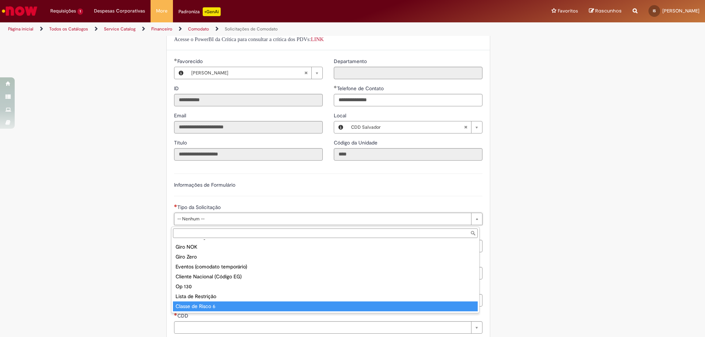 This screenshot has width=705, height=337. What do you see at coordinates (325, 277) in the screenshot?
I see `div: Cliente Nacional (Código EG)` at bounding box center [325, 277].